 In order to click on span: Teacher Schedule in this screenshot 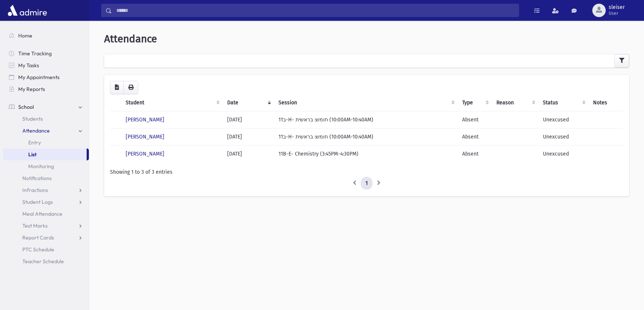, I will do `click(43, 262)`.